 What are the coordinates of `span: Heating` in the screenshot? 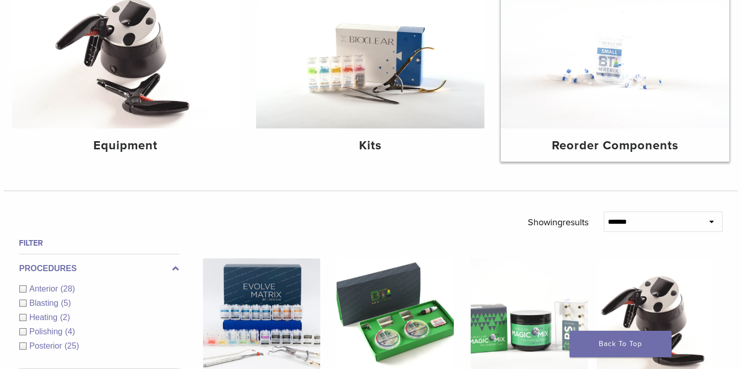 It's located at (45, 317).